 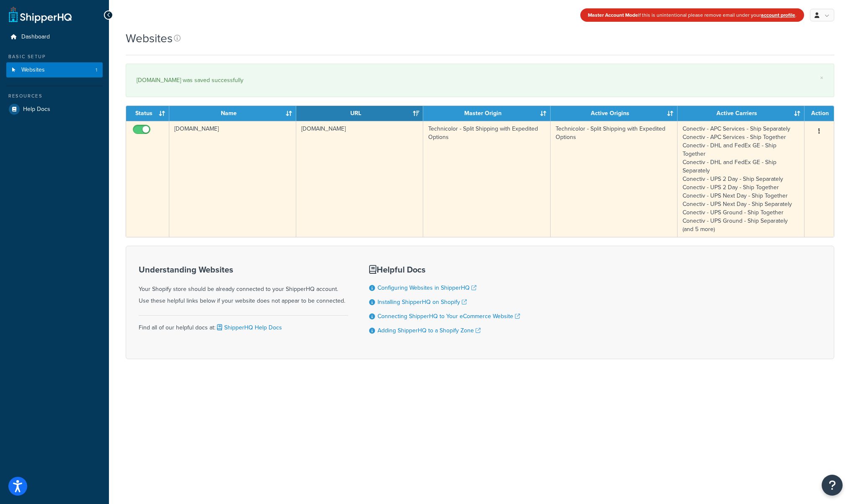 What do you see at coordinates (55, 37) in the screenshot?
I see `a: Dashboard` at bounding box center [55, 37].